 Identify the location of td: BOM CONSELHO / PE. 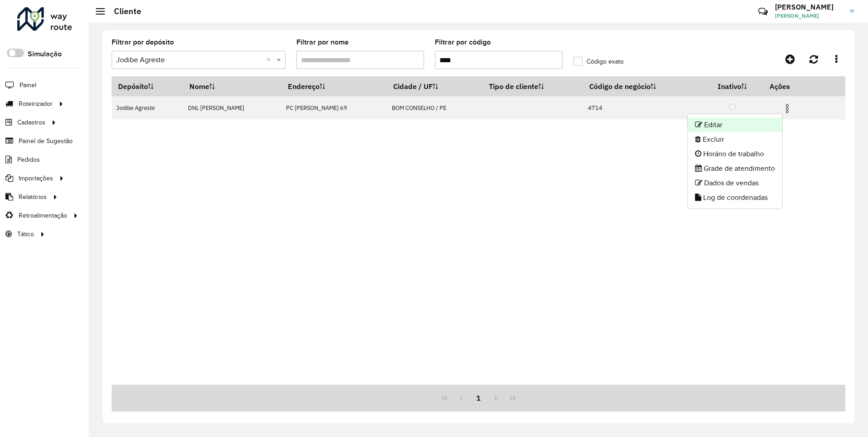
(435, 107).